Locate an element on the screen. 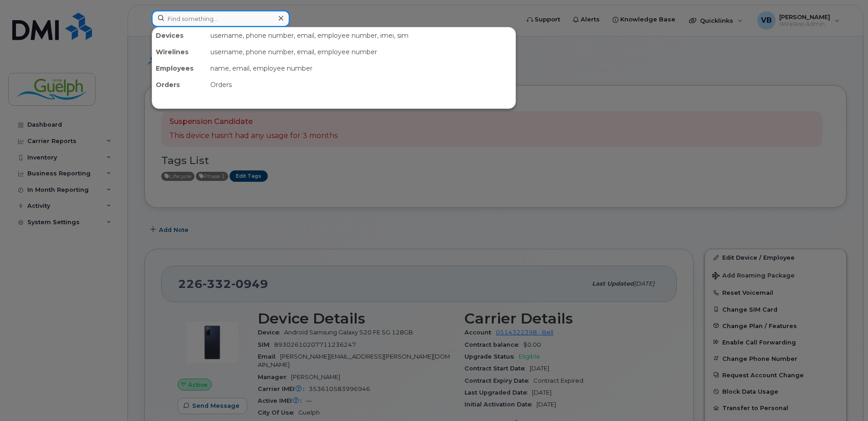  div: name, email, employee number is located at coordinates (361, 68).